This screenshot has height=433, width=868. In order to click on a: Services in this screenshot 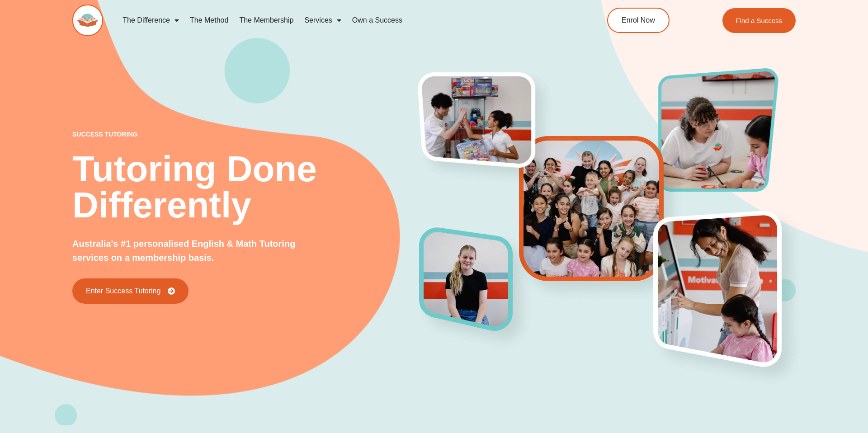, I will do `click(322, 21)`.